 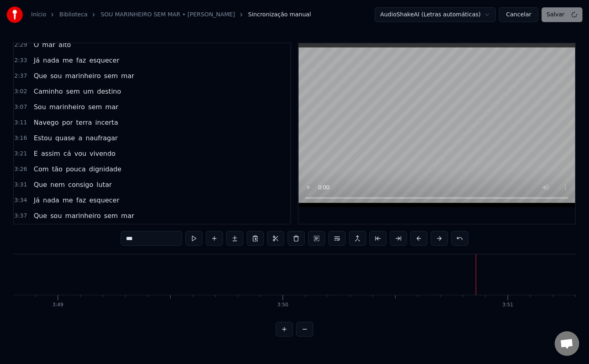 I want to click on nav: breadcrumb, so click(x=171, y=15).